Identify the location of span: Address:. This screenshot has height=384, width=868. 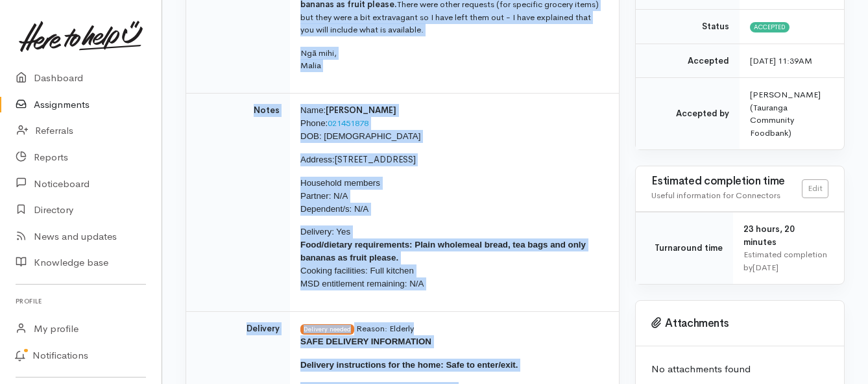
(317, 159).